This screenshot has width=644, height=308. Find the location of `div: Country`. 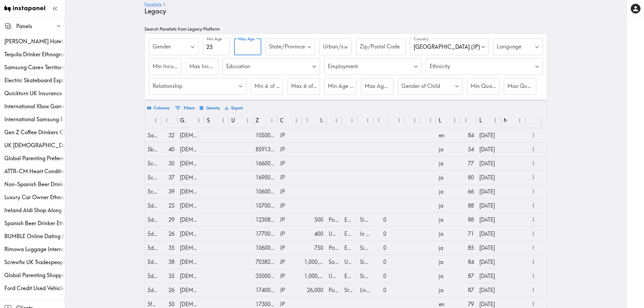

div: Country is located at coordinates (282, 120).